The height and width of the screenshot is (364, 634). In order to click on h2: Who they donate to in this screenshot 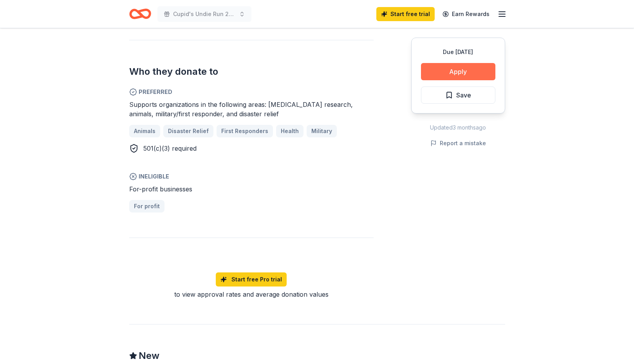, I will do `click(252, 71)`.